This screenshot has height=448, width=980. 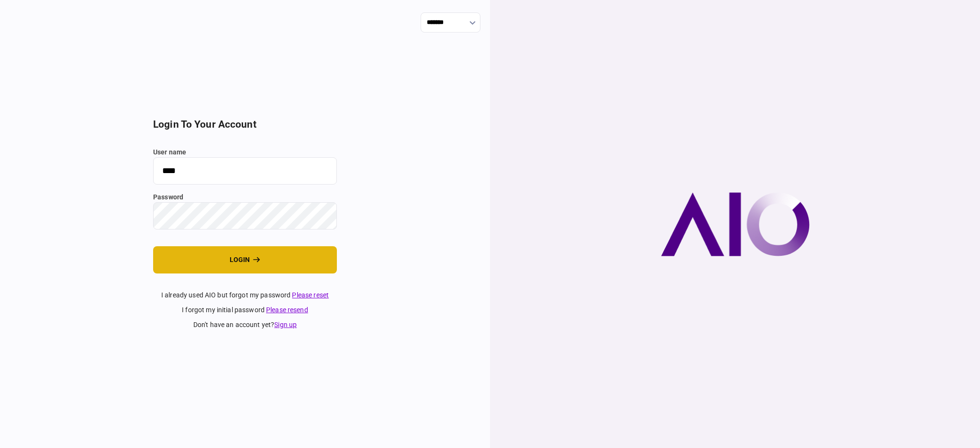 I want to click on input: password, so click(x=245, y=215).